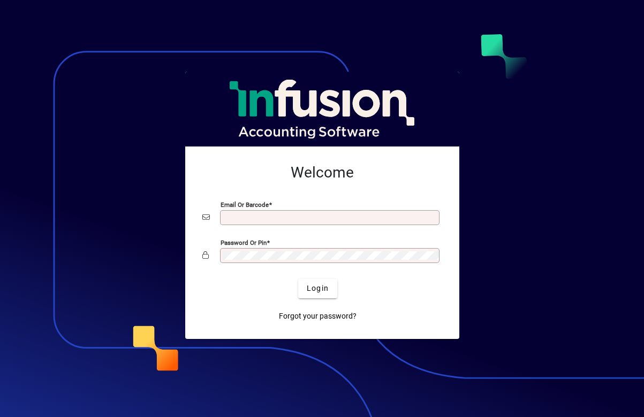 The width and height of the screenshot is (644, 417). Describe the element at coordinates (317, 288) in the screenshot. I see `span: Login` at that location.